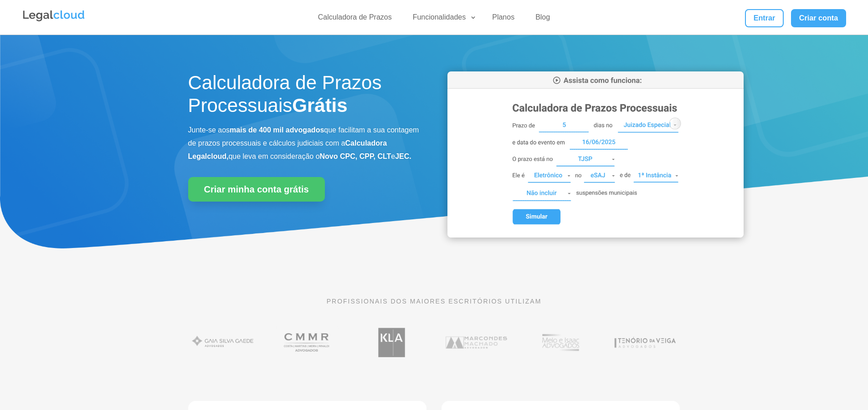 Image resolution: width=868 pixels, height=410 pixels. Describe the element at coordinates (392, 342) in the screenshot. I see `img: Koury Lopes Advogados` at that location.